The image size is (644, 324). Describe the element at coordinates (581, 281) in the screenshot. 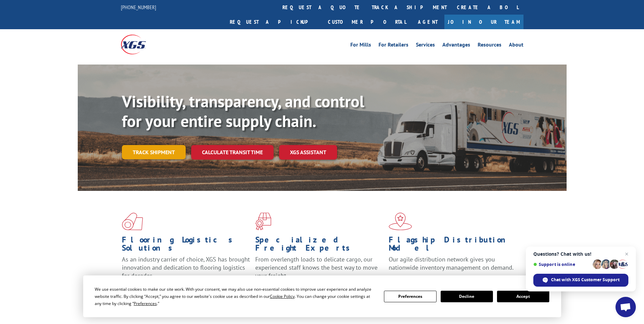

I see `div: Chat with XGS Customer Support` at that location.